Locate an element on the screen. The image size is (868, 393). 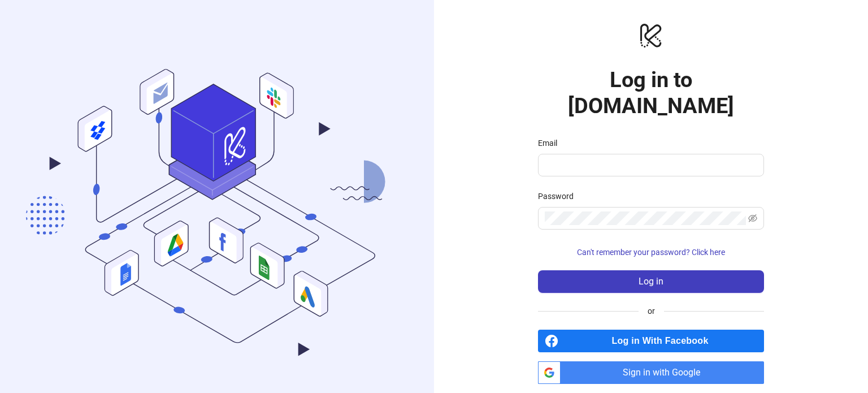
span: Can't remember your password? Click here is located at coordinates (651, 253).